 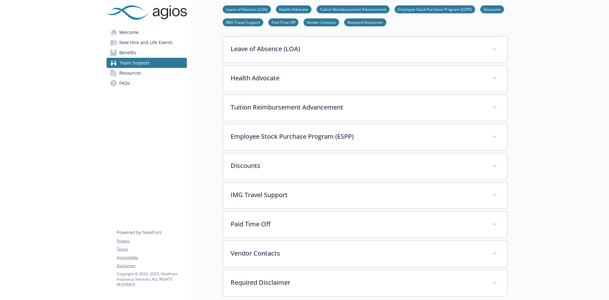 What do you see at coordinates (365, 22) in the screenshot?
I see `a: Required Disclaimer` at bounding box center [365, 22].